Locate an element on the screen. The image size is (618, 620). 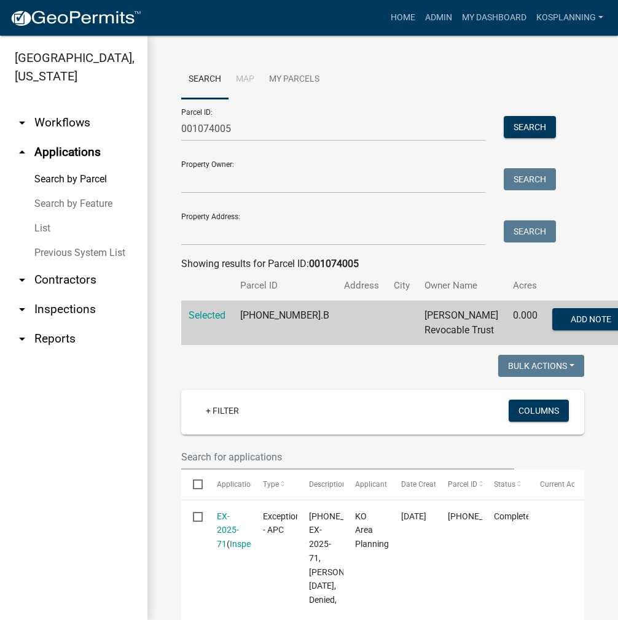
span: Current Activity is located at coordinates (565, 485).